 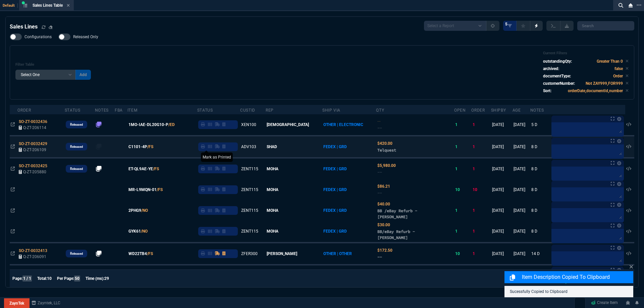 What do you see at coordinates (343, 125) in the screenshot?
I see `span: OTHER | ELECTRONIC` at bounding box center [343, 125].